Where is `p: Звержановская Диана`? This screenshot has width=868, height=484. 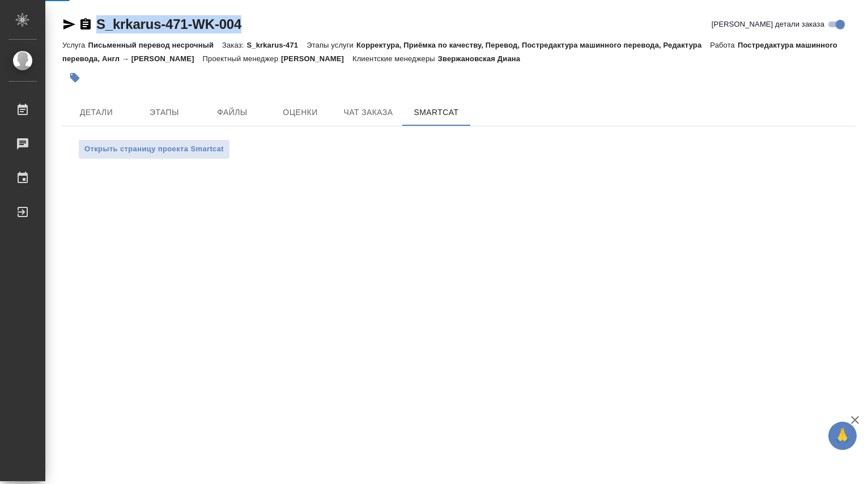 p: Звержановская Диана is located at coordinates (483, 58).